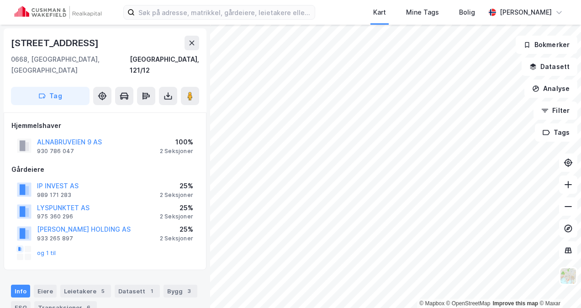 This screenshot has height=308, width=581. What do you see at coordinates (55, 238) in the screenshot?
I see `div: 933 265 897` at bounding box center [55, 238].